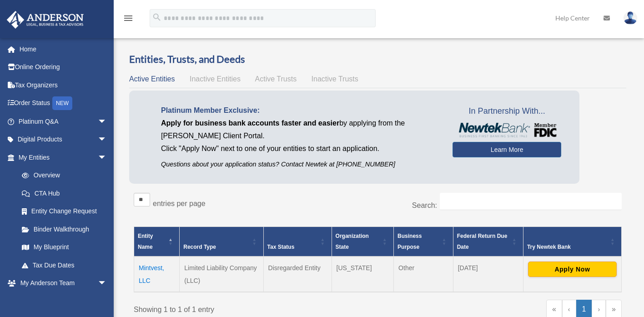  What do you see at coordinates (506, 111) in the screenshot?
I see `span: In Partnership With...` at bounding box center [506, 111].